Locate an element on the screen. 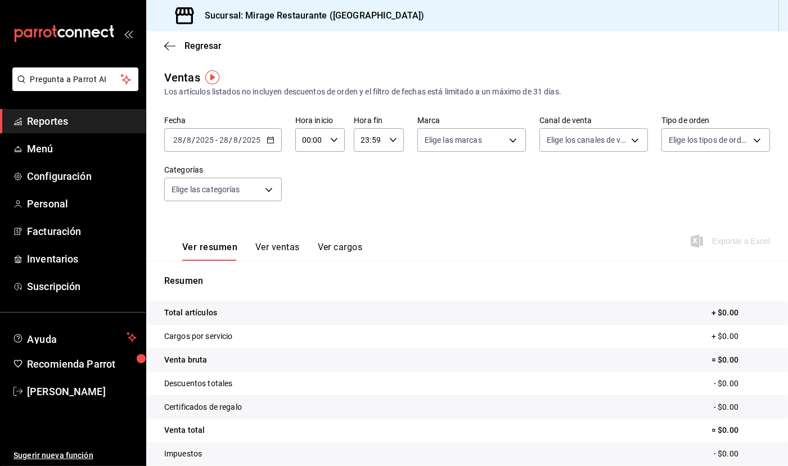 The height and width of the screenshot is (466, 788). div: Los artículos listados no incluyen descuentos de orden y el filtro de fechas está limitado a un m... is located at coordinates (467, 92).